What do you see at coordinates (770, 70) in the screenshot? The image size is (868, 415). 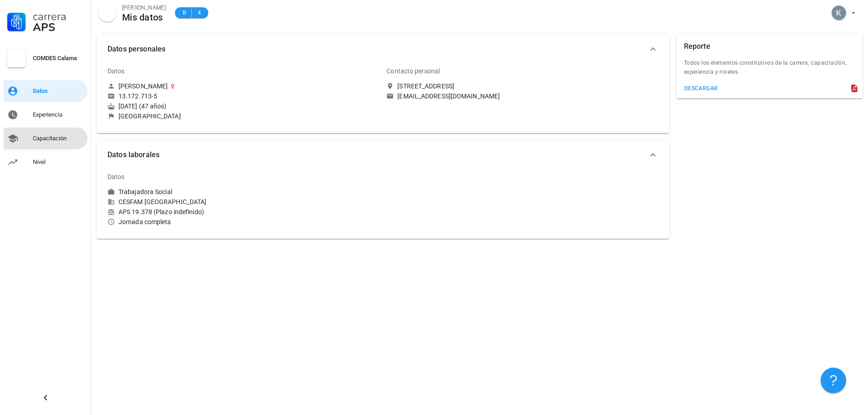 I see `div: Todos los elementos constitutivos de la carrera; capacitación, experiencia y niveles.` at bounding box center [770, 70].